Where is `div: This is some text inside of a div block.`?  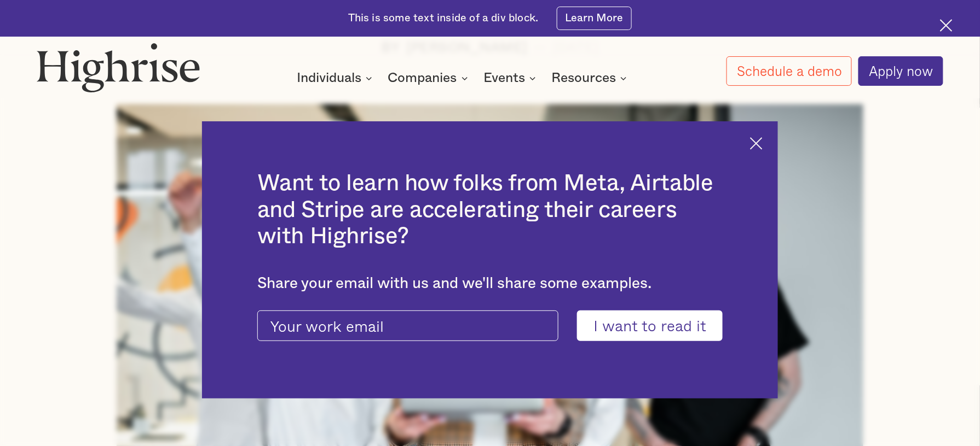 div: This is some text inside of a div block. is located at coordinates (443, 18).